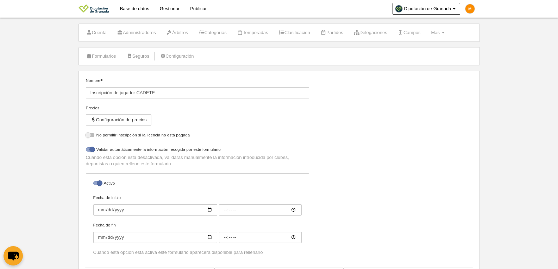 The height and width of the screenshot is (269, 558). What do you see at coordinates (119, 120) in the screenshot?
I see `button: Configuración de precios` at bounding box center [119, 120].